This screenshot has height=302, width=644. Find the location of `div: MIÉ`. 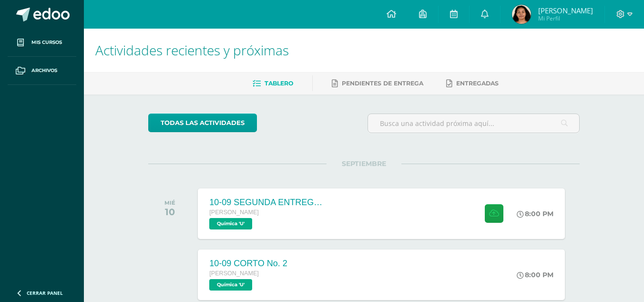

div: MIÉ is located at coordinates (170, 202).